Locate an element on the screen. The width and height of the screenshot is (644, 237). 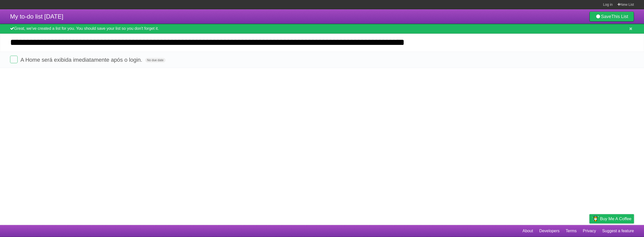
a: Terms is located at coordinates (571, 231).